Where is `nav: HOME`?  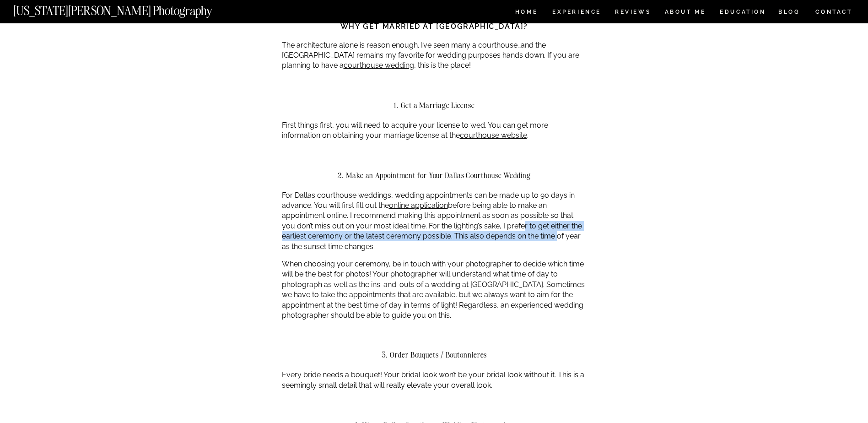 nav: HOME is located at coordinates (526, 13).